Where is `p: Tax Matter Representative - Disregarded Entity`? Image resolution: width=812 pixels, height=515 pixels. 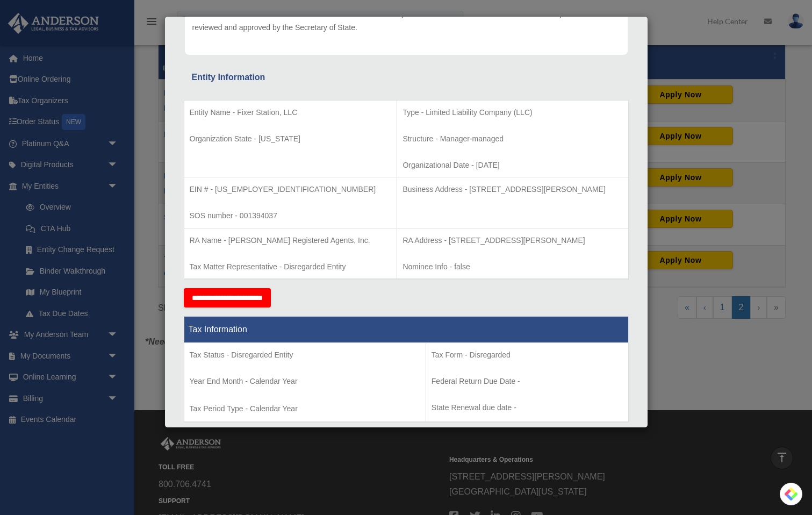 p: Tax Matter Representative - Disregarded Entity is located at coordinates (291, 267).